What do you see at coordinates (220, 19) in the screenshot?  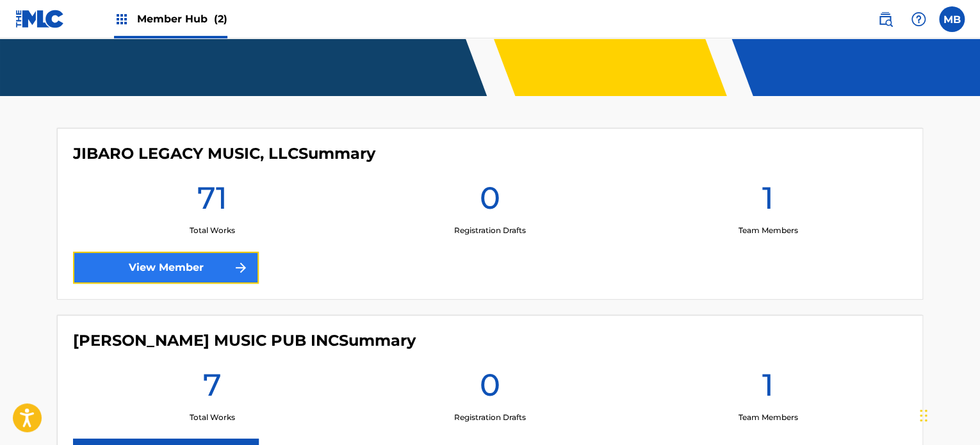 I see `span: (2)` at bounding box center [220, 19].